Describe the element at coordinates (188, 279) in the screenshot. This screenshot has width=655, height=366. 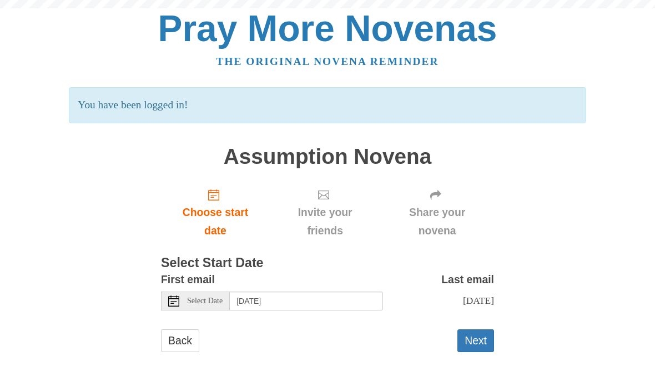
I see `label: First email` at that location.